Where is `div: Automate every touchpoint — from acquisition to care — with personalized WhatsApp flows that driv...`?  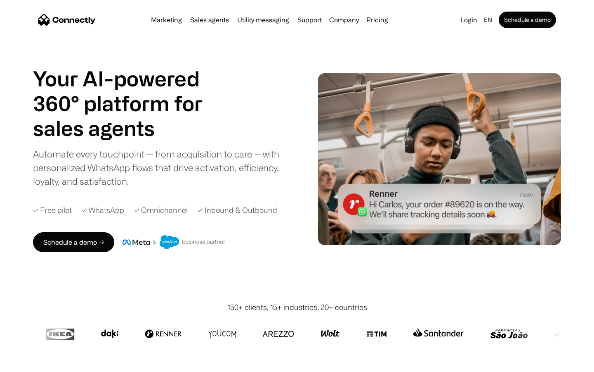
div: Automate every touchpoint — from acquisition to care — with personalized WhatsApp flows that driv... is located at coordinates (163, 167).